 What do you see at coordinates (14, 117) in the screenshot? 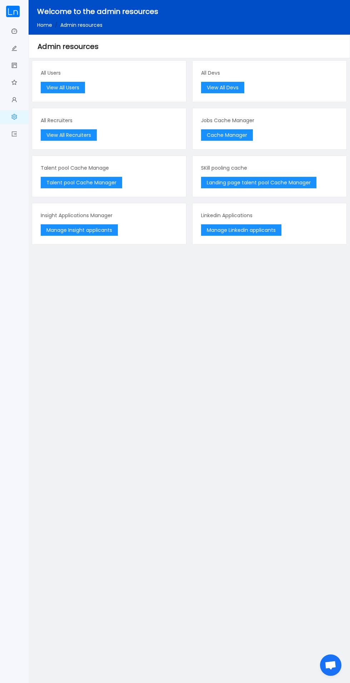
I see `a: icon: setting` at bounding box center [14, 117].